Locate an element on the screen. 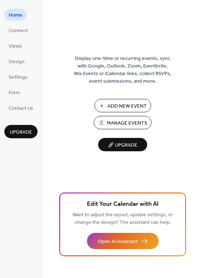  span: Home is located at coordinates (16, 15).